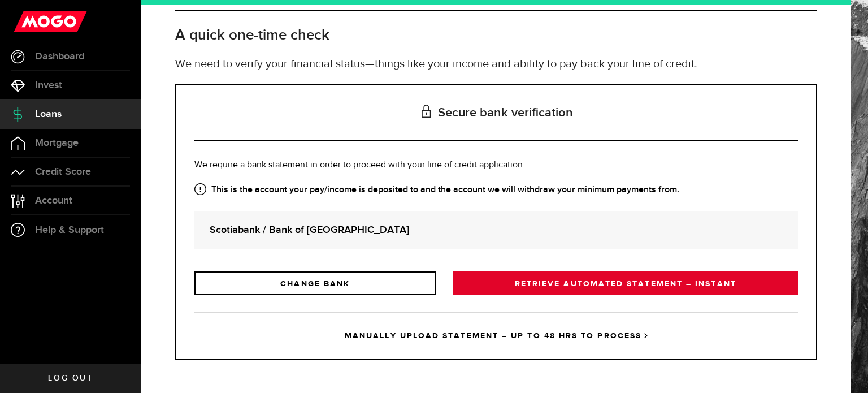  I want to click on span: Log out, so click(70, 379).